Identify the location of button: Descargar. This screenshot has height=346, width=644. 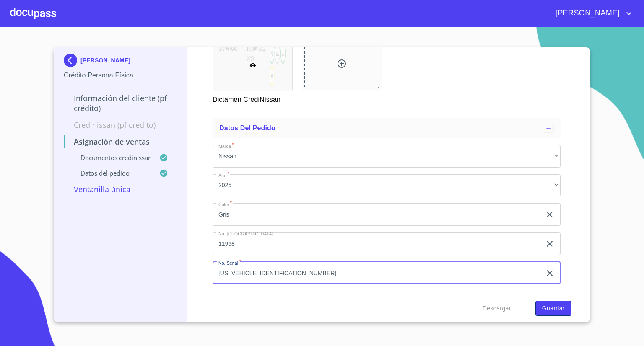
(497, 308).